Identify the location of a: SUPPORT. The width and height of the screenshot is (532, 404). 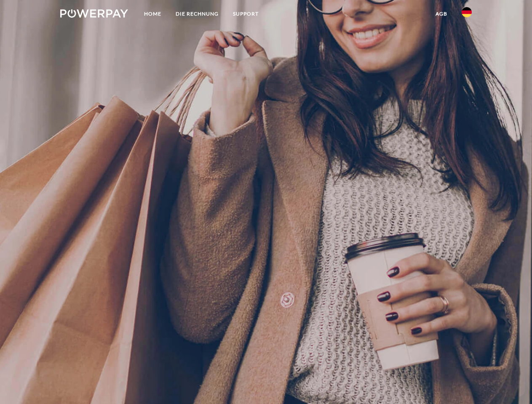
(246, 14).